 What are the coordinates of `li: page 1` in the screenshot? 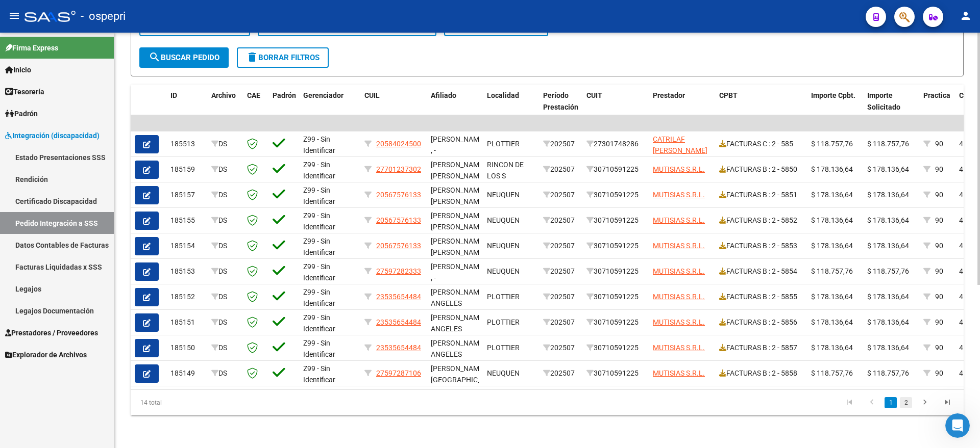 It's located at (890, 403).